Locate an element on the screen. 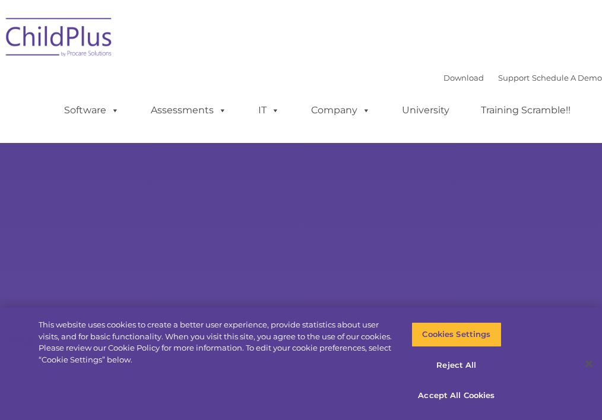 The height and width of the screenshot is (420, 602). button: Close is located at coordinates (589, 364).